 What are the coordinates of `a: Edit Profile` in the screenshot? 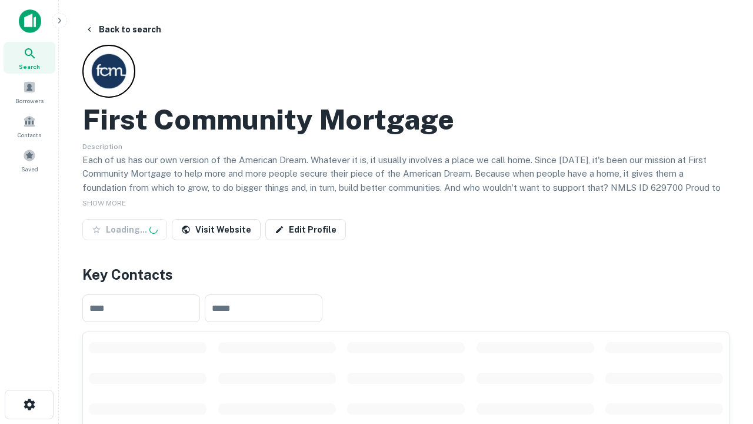 It's located at (305, 230).